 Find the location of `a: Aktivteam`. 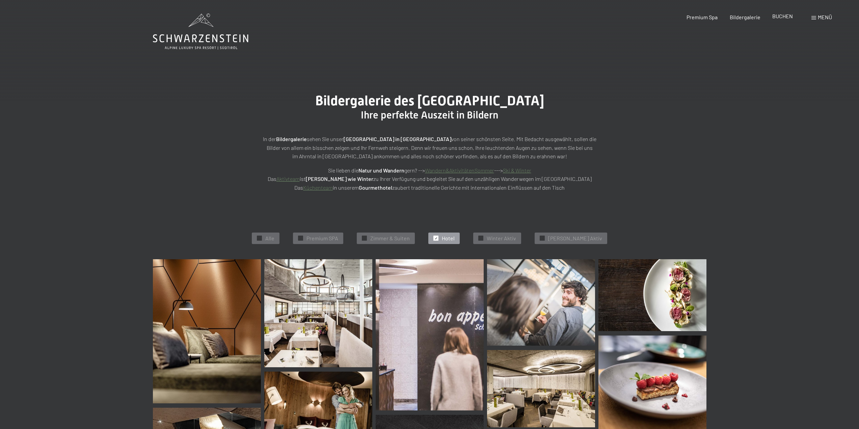

a: Aktivteam is located at coordinates (288, 178).